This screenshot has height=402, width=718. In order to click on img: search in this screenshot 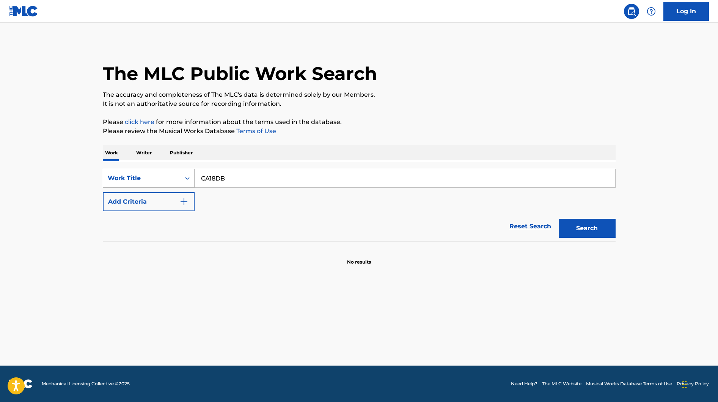, I will do `click(632, 11)`.